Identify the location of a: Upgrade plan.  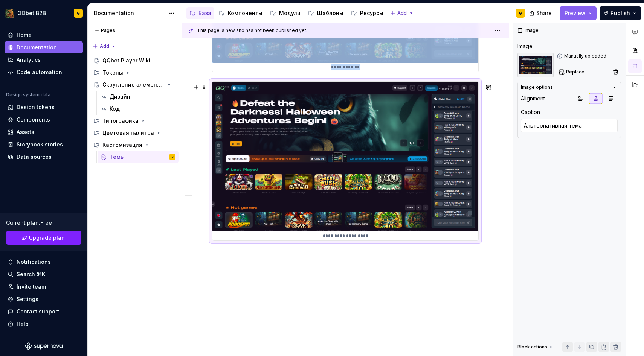
(43, 238).